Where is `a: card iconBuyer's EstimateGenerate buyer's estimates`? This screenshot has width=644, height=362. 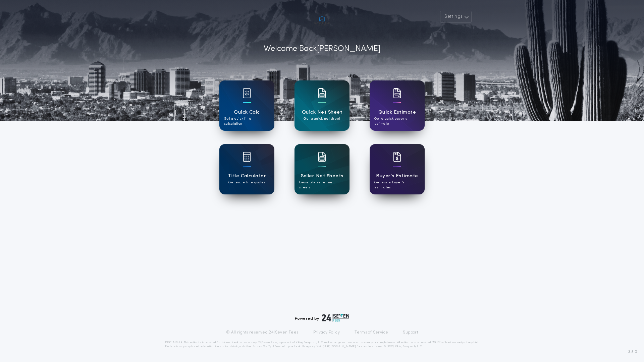
a: card iconBuyer's EstimateGenerate buyer's estimates is located at coordinates (397, 169).